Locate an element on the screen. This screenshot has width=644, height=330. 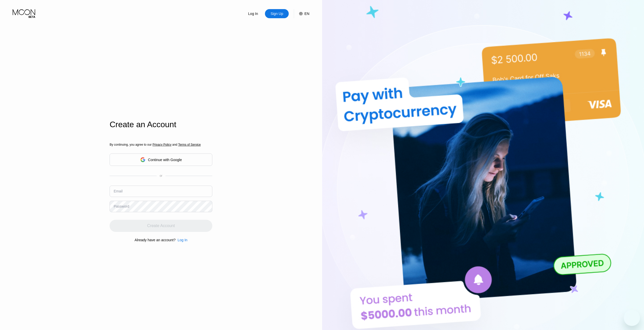
span: Privacy Policy is located at coordinates (162, 145).